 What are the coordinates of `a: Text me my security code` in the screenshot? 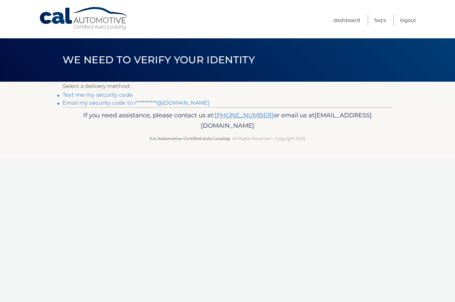 It's located at (98, 95).